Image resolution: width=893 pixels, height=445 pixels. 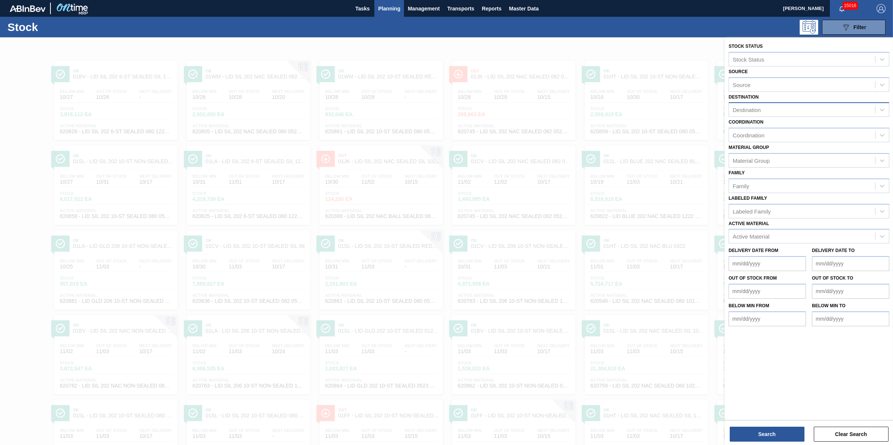 I want to click on div: Source, so click(x=742, y=84).